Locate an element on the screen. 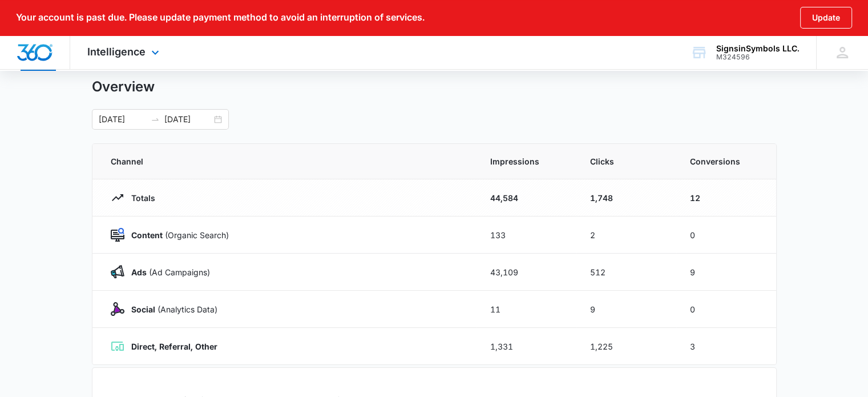 The height and width of the screenshot is (397, 868). p: (Analytics Data) is located at coordinates (171, 309).